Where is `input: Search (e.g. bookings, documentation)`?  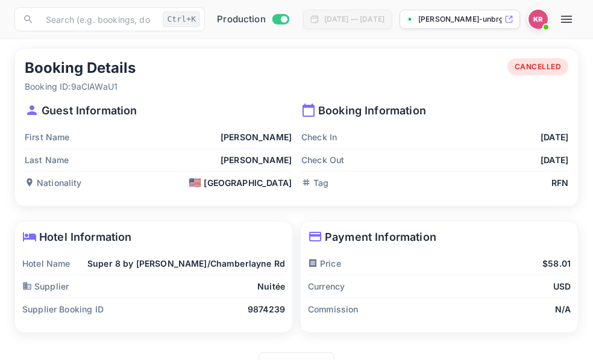
input: Search (e.g. bookings, documentation) is located at coordinates (98, 19).